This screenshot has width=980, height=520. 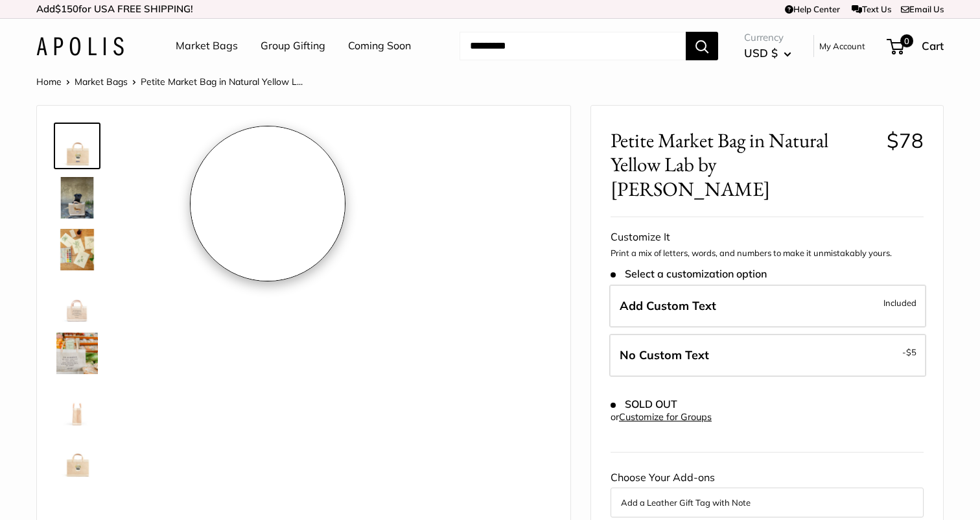 I want to click on img: description_Seal of authenticity printed on the backside of every bag., so click(x=77, y=302).